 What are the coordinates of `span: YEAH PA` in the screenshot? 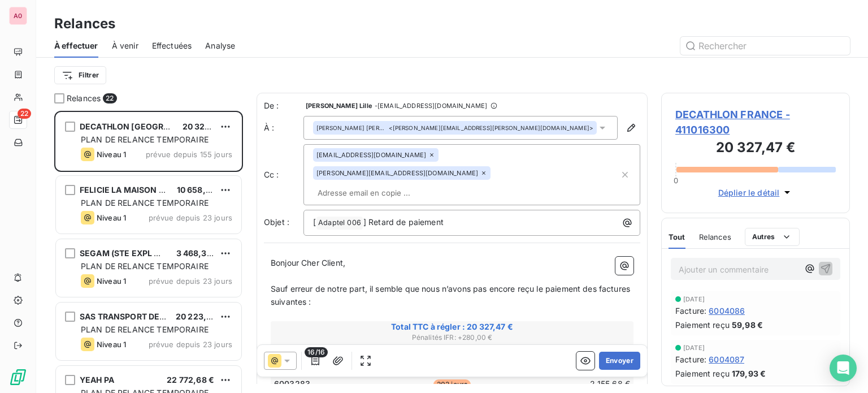 It's located at (97, 379).